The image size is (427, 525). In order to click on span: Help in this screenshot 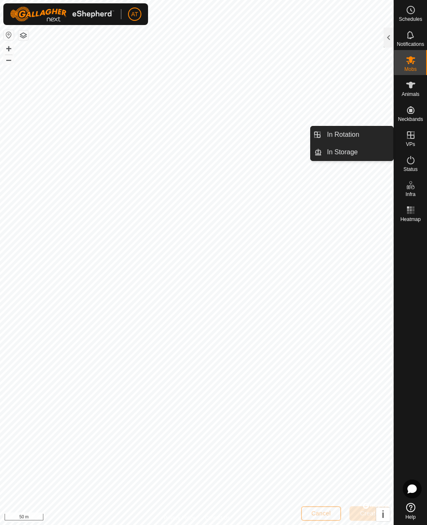, I will do `click(411, 518)`.